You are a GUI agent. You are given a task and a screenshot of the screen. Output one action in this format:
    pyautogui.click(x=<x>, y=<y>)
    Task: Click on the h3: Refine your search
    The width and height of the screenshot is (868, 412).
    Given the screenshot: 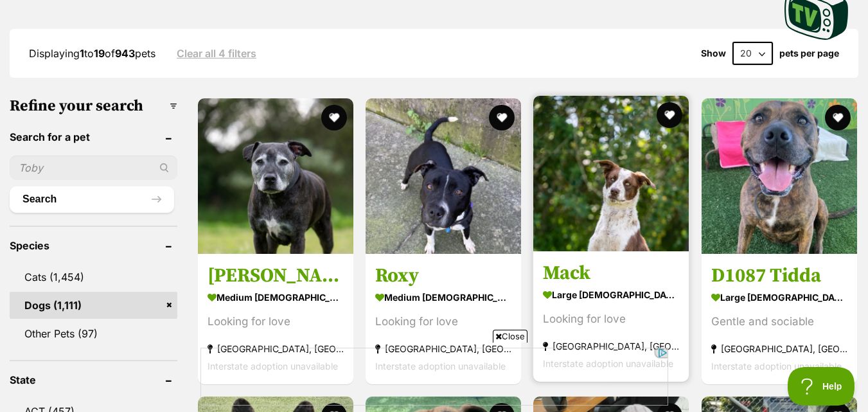 What is the action you would take?
    pyautogui.click(x=93, y=106)
    